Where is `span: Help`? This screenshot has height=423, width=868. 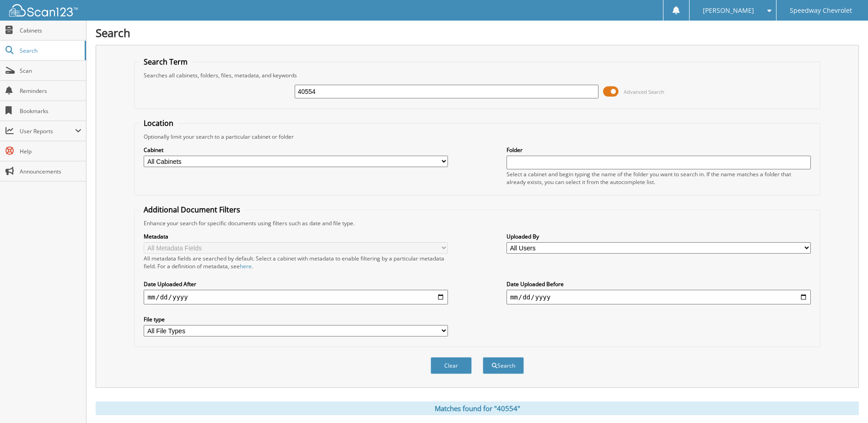
span: Help is located at coordinates (50, 151).